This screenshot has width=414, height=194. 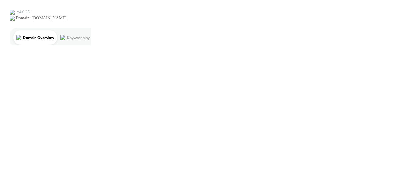 I want to click on img: website_grey.svg, so click(x=12, y=18).